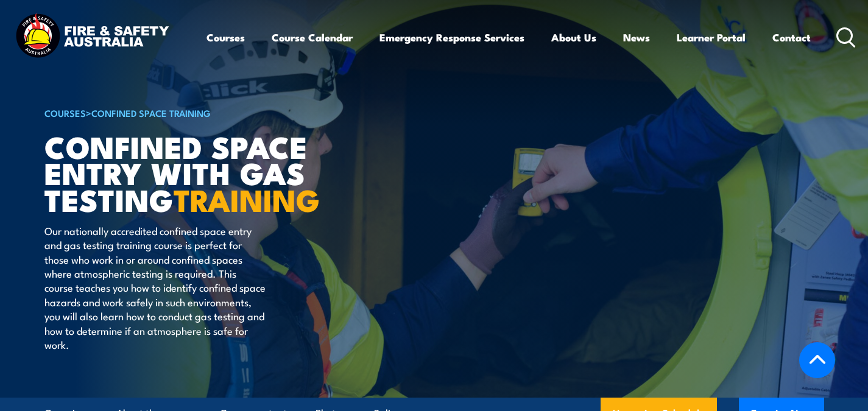 This screenshot has width=868, height=411. What do you see at coordinates (574, 37) in the screenshot?
I see `a: About Us` at bounding box center [574, 37].